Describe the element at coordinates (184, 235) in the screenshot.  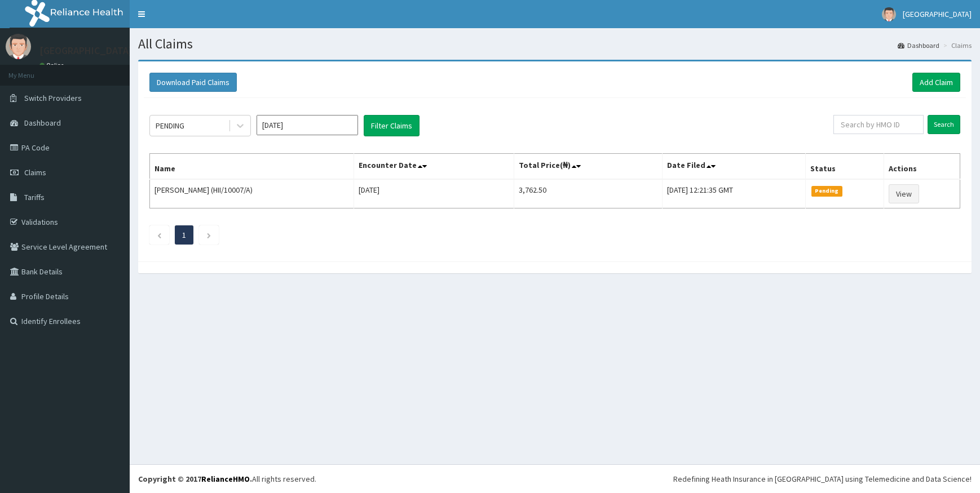
I see `a: Page 1 is your current page` at that location.